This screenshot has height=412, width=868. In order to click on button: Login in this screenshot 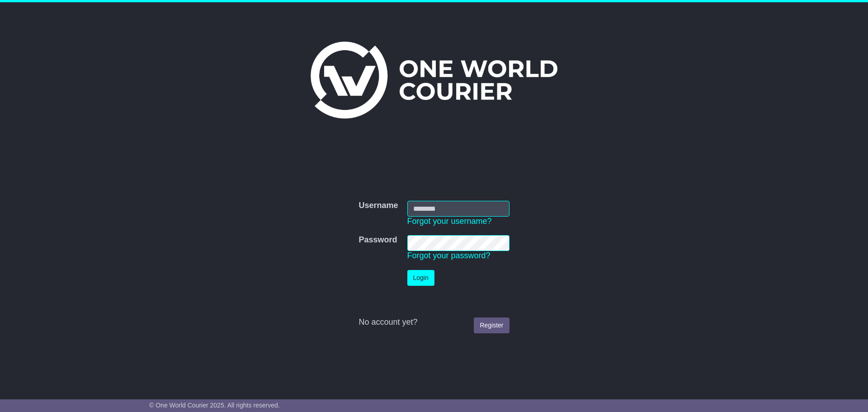, I will do `click(421, 278)`.